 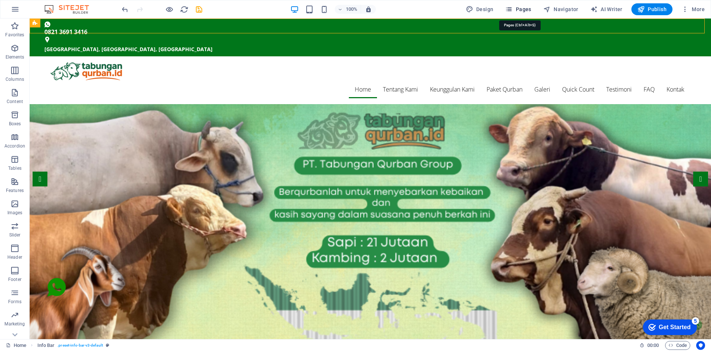 I want to click on i: On resize automatically adjust zoom level to fit chosen device., so click(x=368, y=9).